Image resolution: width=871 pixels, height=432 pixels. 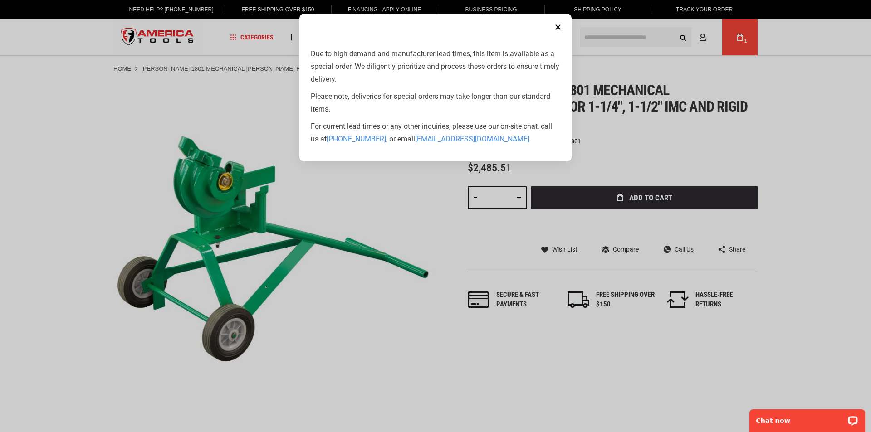 What do you see at coordinates (435, 103) in the screenshot?
I see `p: Please note, deliveries for special orders may take longer than our standard items.` at bounding box center [435, 103].